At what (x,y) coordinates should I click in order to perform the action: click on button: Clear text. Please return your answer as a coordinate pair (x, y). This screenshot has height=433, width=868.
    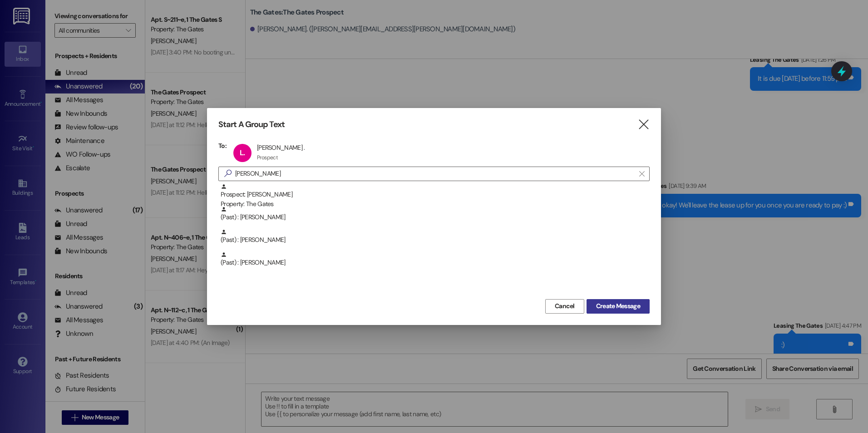
    Looking at the image, I should click on (642, 174).